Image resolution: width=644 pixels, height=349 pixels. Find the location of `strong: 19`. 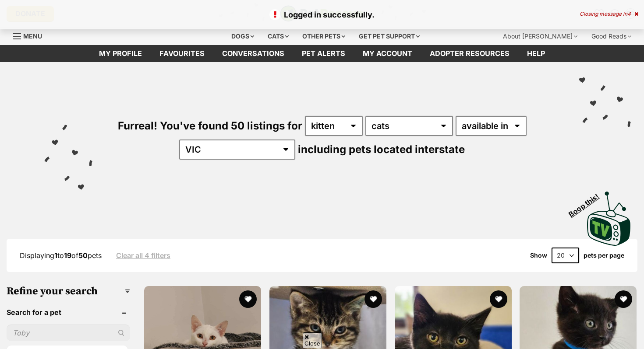

strong: 19 is located at coordinates (67, 256).